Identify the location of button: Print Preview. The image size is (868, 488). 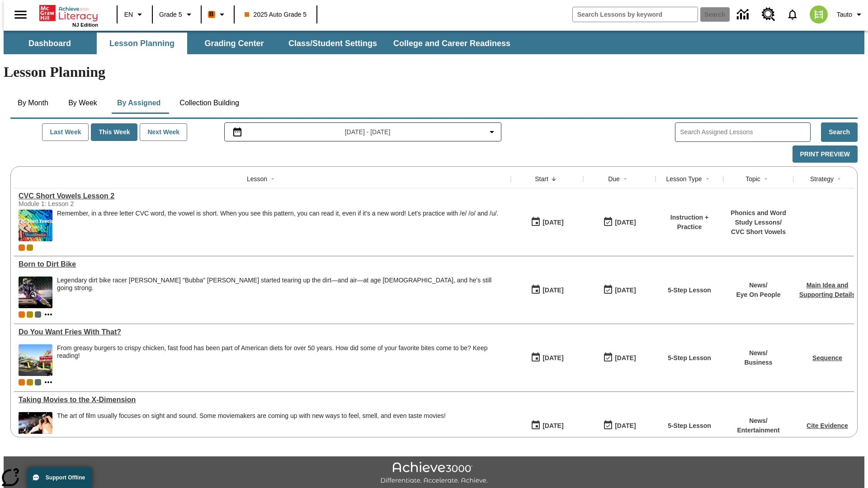
(825, 154).